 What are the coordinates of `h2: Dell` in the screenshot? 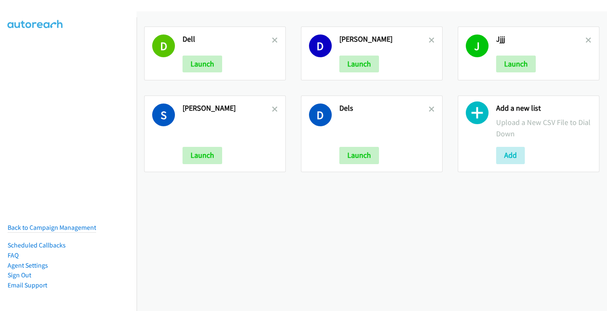 It's located at (227, 39).